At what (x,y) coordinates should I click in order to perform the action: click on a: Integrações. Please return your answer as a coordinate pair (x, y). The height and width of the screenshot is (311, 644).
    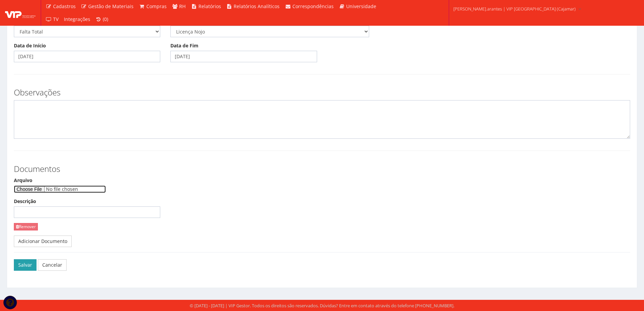
    Looking at the image, I should click on (77, 19).